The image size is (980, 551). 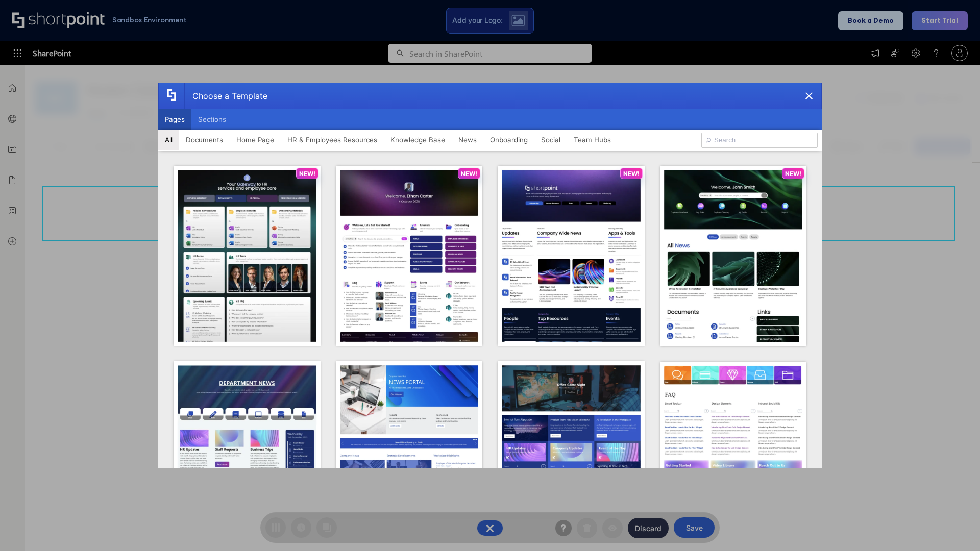 What do you see at coordinates (417, 140) in the screenshot?
I see `button: Knowledge Base` at bounding box center [417, 140].